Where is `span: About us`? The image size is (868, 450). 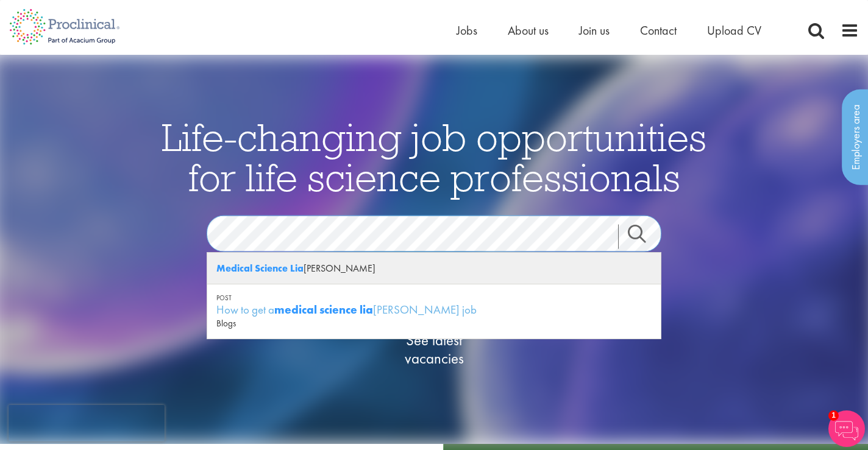 span: About us is located at coordinates (528, 31).